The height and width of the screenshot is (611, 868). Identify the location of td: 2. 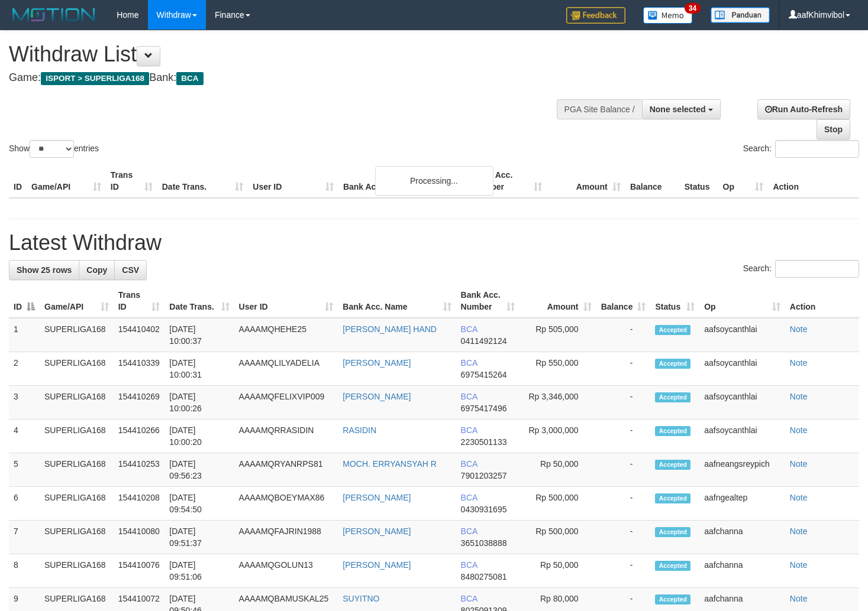
(24, 368).